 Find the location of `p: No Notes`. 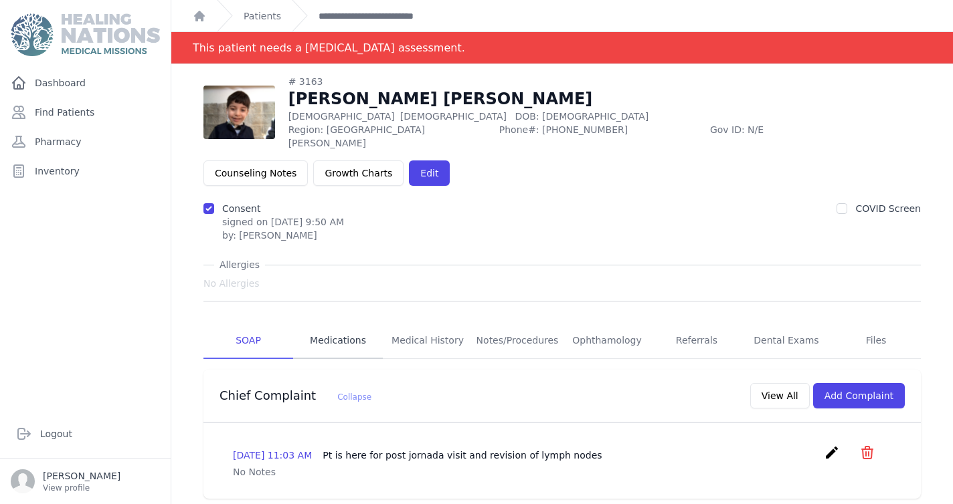

p: No Notes is located at coordinates (562, 472).